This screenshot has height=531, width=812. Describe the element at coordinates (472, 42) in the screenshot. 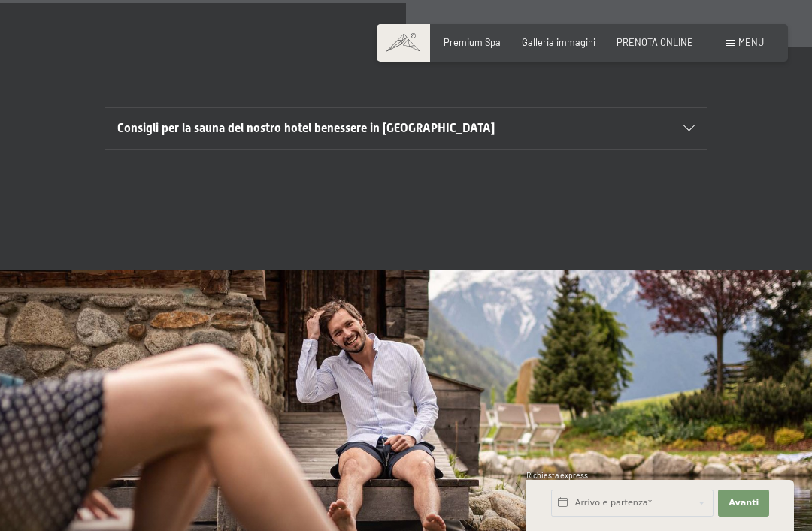

I see `span: Premium Spa` at that location.